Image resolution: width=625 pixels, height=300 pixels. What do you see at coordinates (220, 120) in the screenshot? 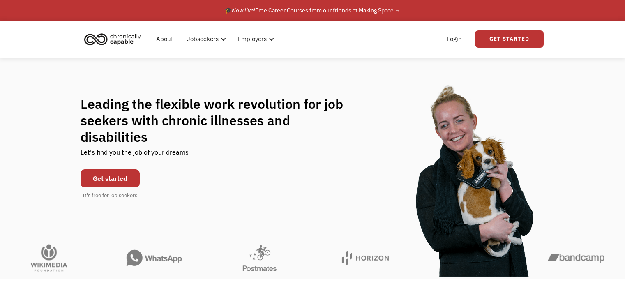
I see `h1: Leading the flexible work revolution for job seekers with chronic illnesses and disabilities` at bounding box center [220, 120].